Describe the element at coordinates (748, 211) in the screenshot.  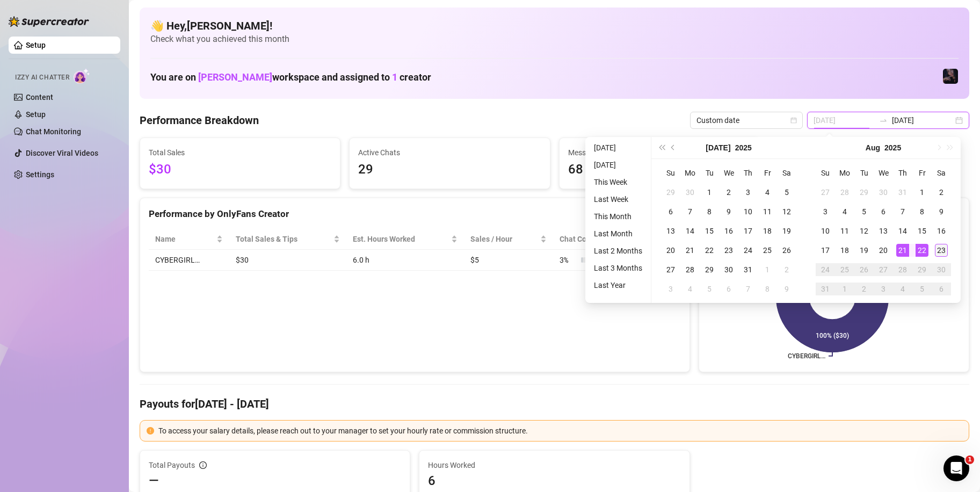
I see `div: 10` at that location.